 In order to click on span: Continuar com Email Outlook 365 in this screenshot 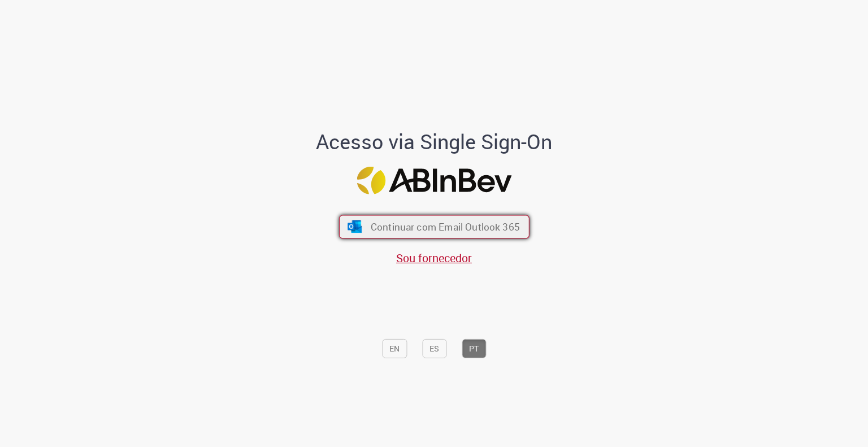, I will do `click(445, 226)`.